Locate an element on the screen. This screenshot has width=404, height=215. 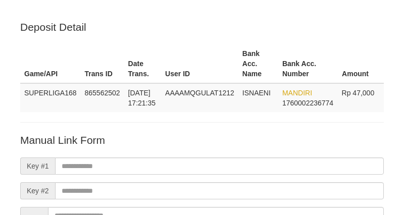
span: ISNAENI is located at coordinates (257, 93).